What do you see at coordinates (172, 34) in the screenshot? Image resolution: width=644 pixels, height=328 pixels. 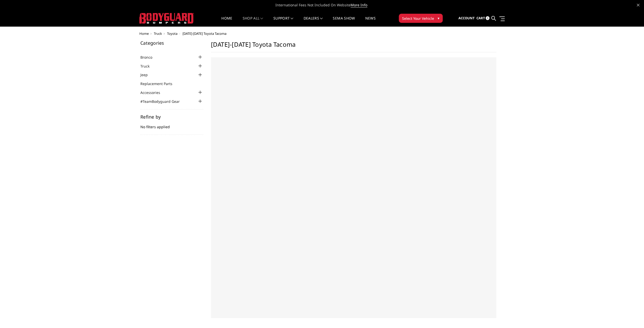 I see `a: Toyota` at bounding box center [172, 34].